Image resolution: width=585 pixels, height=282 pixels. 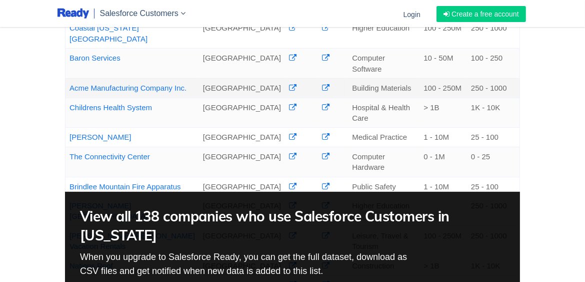 What do you see at coordinates (110, 156) in the screenshot?
I see `a: The Connectivity Center` at bounding box center [110, 156].